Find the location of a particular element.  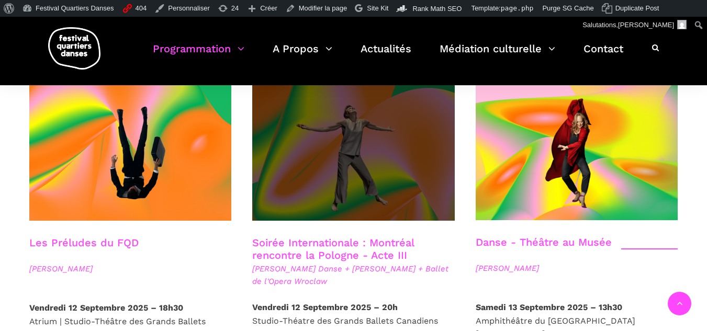

strong: Vendredi 12 Septembre 2025 – 20h is located at coordinates (325, 307).